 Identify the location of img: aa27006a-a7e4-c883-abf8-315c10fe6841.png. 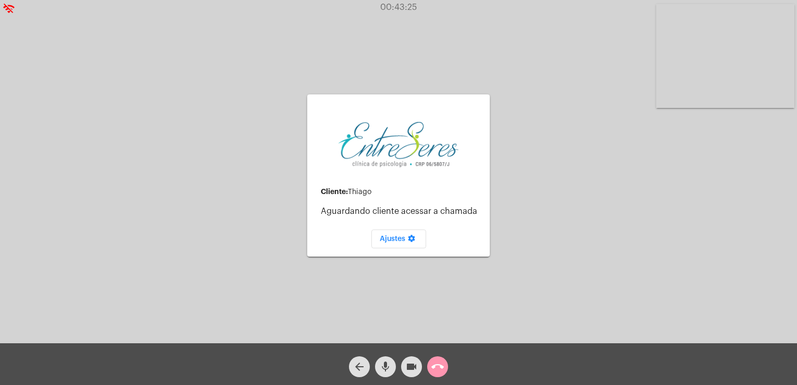
(399, 144).